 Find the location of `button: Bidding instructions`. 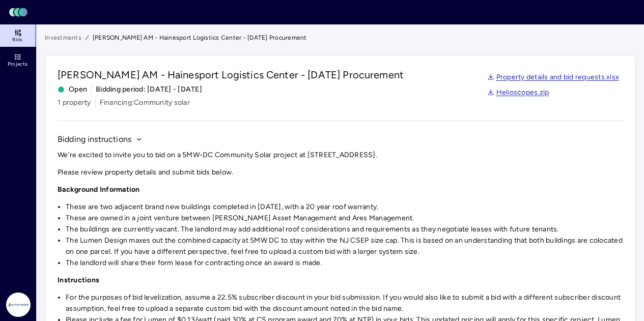

button: Bidding instructions is located at coordinates (100, 139).